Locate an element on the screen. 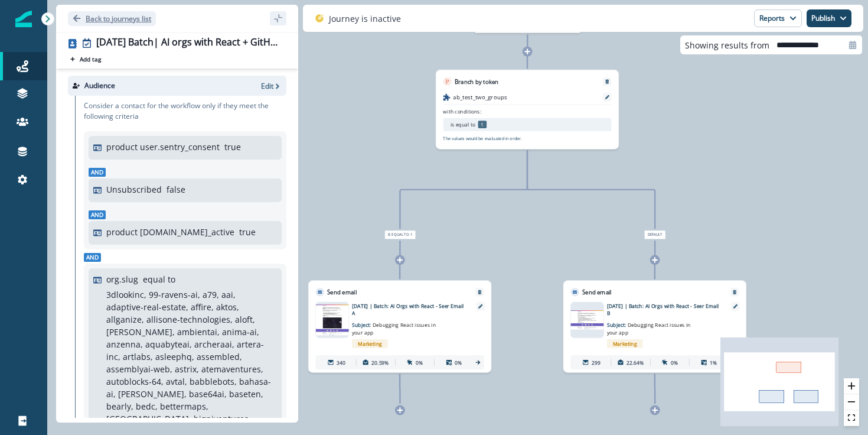 The width and height of the screenshot is (868, 435). p: is equal to is located at coordinates (463, 124).